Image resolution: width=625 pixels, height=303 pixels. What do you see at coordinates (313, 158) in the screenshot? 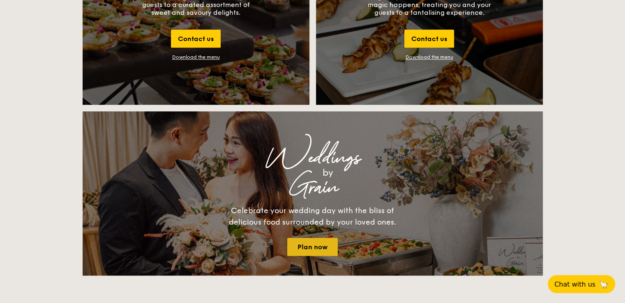
I see `div: Weddings` at bounding box center [313, 158].